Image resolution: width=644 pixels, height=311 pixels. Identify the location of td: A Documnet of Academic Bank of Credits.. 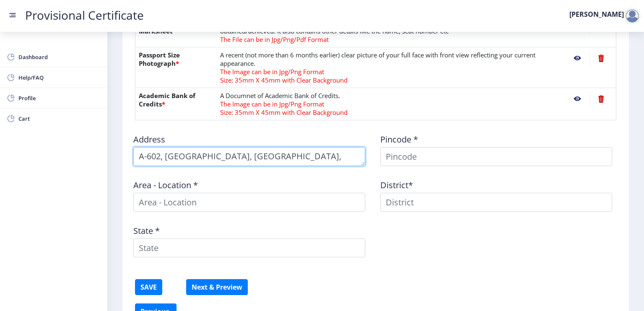
(389, 104).